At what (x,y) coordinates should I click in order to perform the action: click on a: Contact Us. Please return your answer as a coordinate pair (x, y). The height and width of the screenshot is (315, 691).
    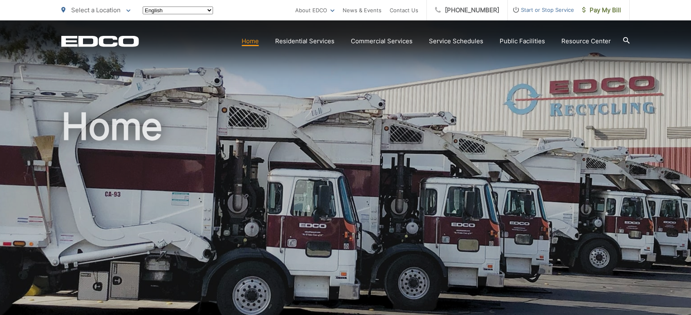
    Looking at the image, I should click on (404, 10).